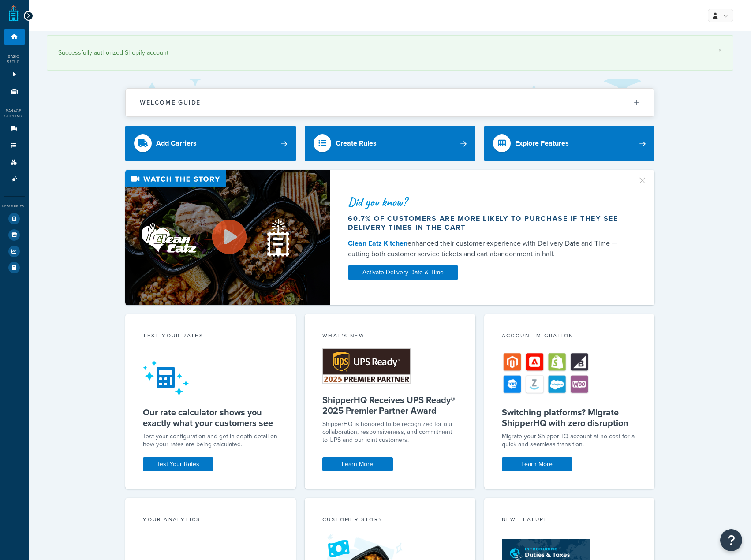 Image resolution: width=751 pixels, height=560 pixels. What do you see at coordinates (389, 432) in the screenshot?
I see `p: ShipperHQ is honored to be recognized for our collaboration, responsiveness, and commitment to UP...` at bounding box center [389, 432].